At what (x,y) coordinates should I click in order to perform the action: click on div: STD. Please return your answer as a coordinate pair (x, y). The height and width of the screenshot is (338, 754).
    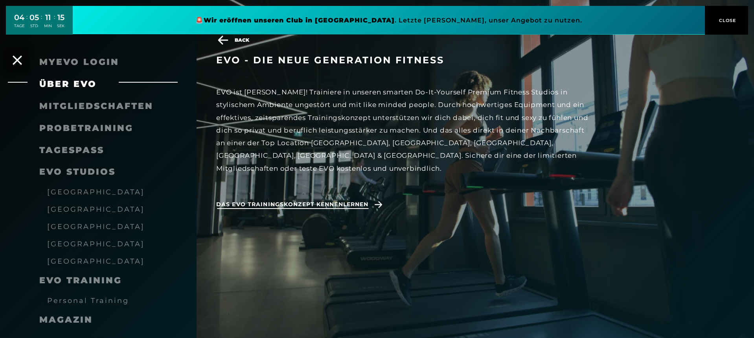
    Looking at the image, I should click on (34, 26).